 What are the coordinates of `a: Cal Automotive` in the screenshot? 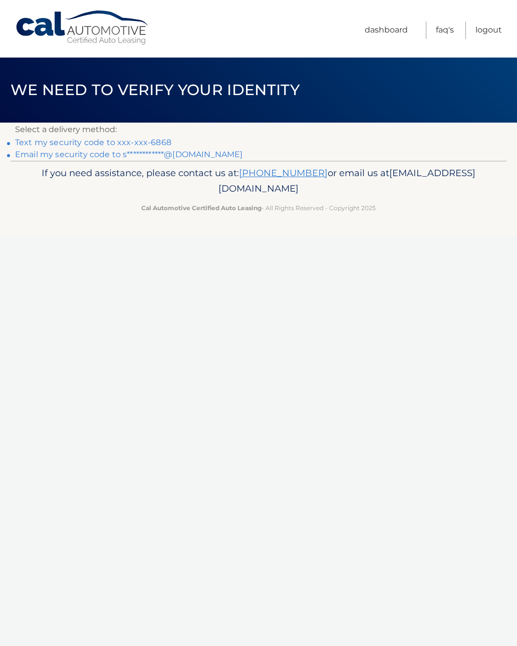 It's located at (83, 28).